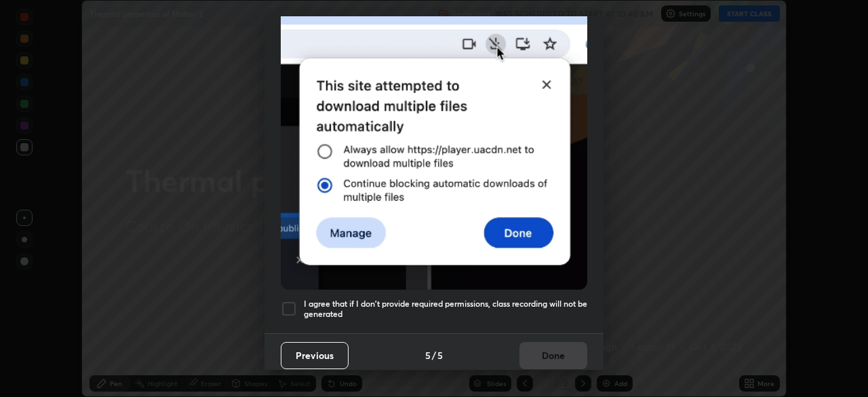  Describe the element at coordinates (315, 356) in the screenshot. I see `button: Previous` at that location.